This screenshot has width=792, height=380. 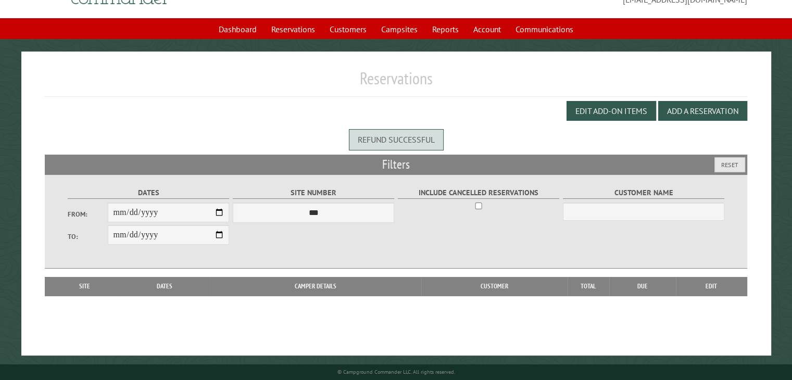 What do you see at coordinates (611, 111) in the screenshot?
I see `button: Edit Add-on Items` at bounding box center [611, 111].